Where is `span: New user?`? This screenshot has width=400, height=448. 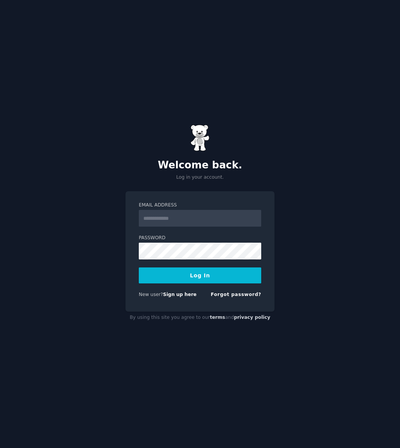
span: New user? is located at coordinates (151, 294).